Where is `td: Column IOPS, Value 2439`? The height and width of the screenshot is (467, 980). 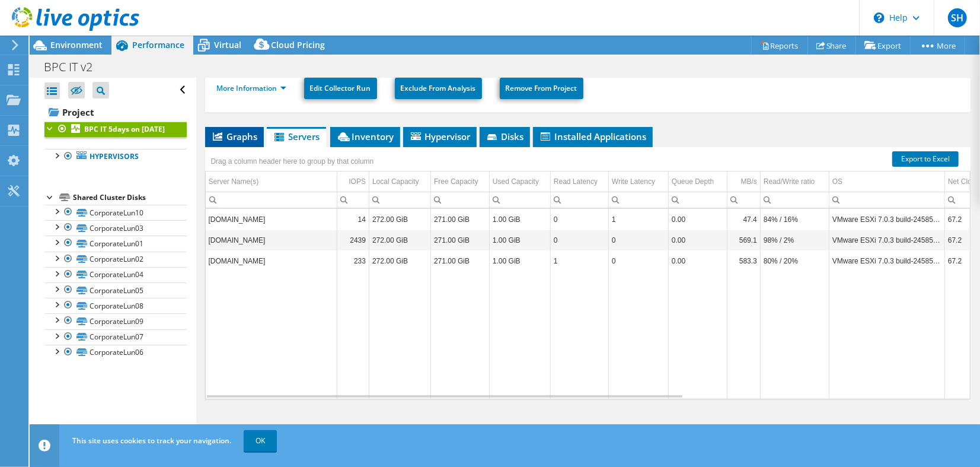
td: Column IOPS, Value 2439 is located at coordinates (353, 239).